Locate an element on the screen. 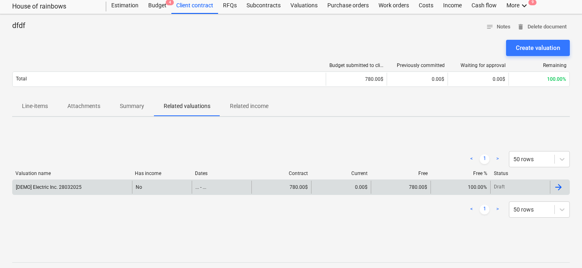  div: Remaining is located at coordinates (539, 65).